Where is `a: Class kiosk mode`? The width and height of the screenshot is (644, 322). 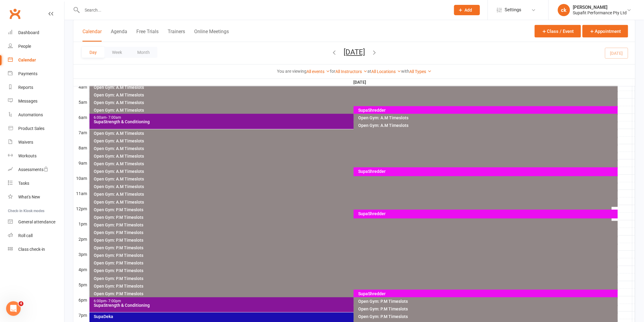 a: Class kiosk mode is located at coordinates (36, 249).